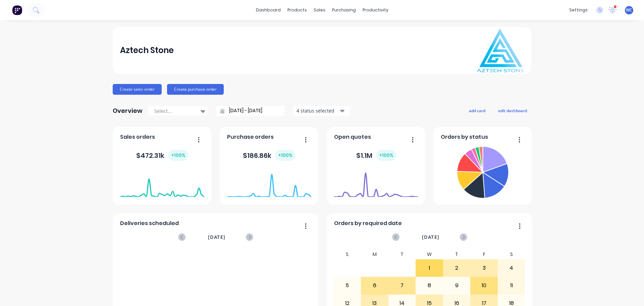 The width and height of the screenshot is (644, 306). Describe the element at coordinates (465, 138) in the screenshot. I see `span: Orders by status` at that location.